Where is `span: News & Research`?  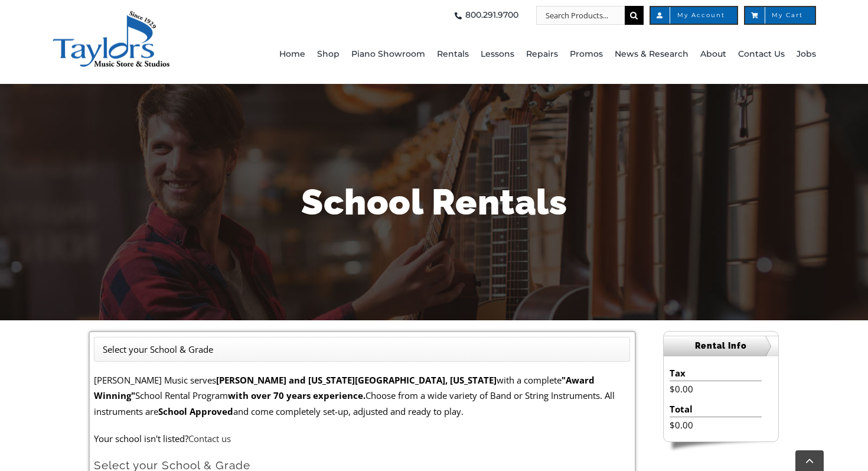
span: News & Research is located at coordinates (652, 54).